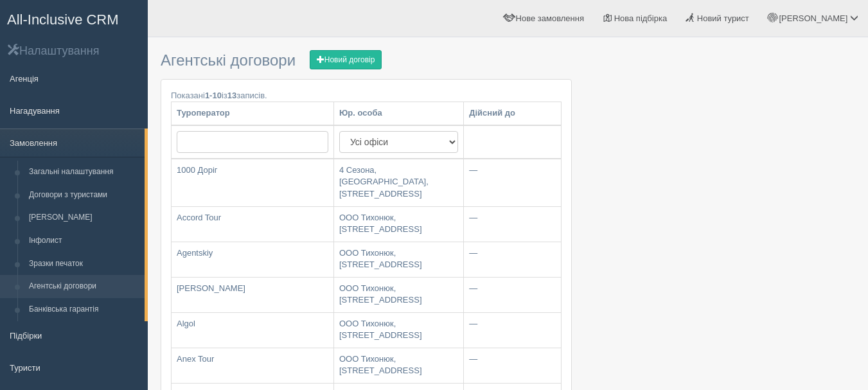 This screenshot has width=868, height=390. I want to click on a: Інфолист, so click(83, 241).